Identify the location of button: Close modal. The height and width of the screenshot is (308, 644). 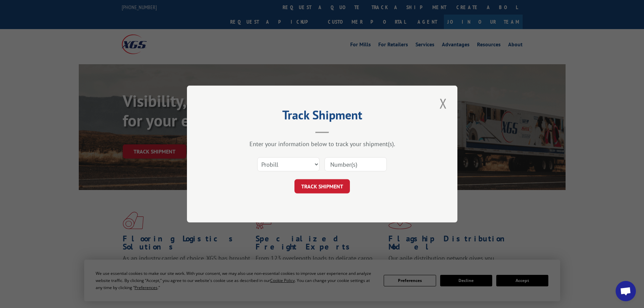
(443, 103).